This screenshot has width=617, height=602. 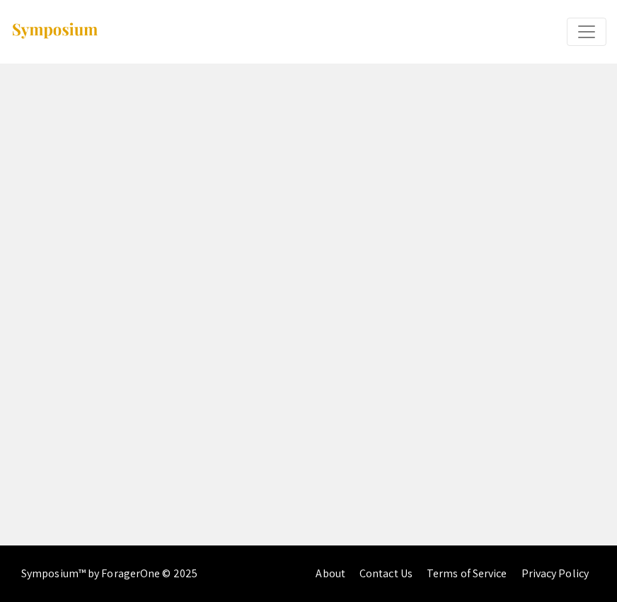 What do you see at coordinates (54, 31) in the screenshot?
I see `img: Symposium by ForagerOne` at bounding box center [54, 31].